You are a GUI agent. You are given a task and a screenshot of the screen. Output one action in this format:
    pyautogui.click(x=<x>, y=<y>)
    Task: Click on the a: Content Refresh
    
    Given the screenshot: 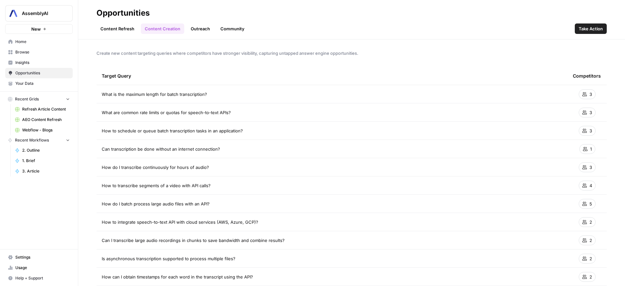 What is the action you would take?
    pyautogui.click(x=117, y=29)
    